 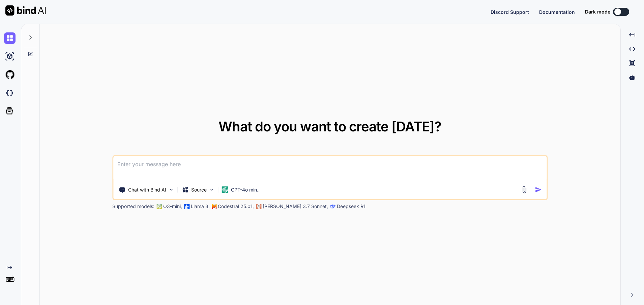 I want to click on img: GPT-4o mini, so click(x=225, y=190).